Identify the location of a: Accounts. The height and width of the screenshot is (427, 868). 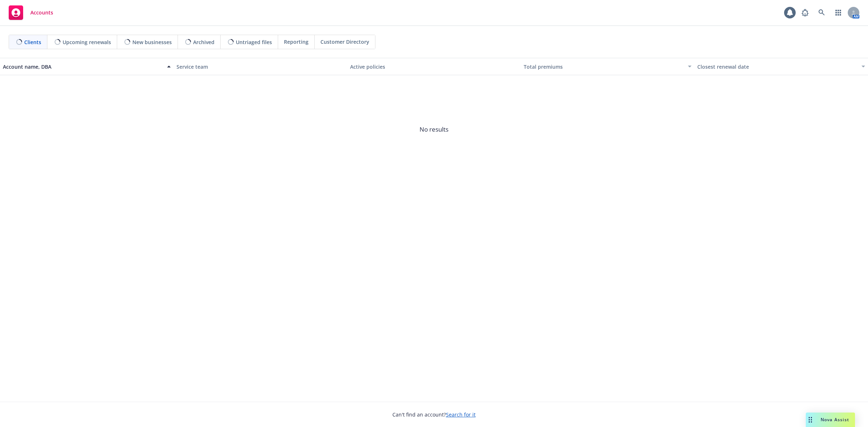
(31, 13).